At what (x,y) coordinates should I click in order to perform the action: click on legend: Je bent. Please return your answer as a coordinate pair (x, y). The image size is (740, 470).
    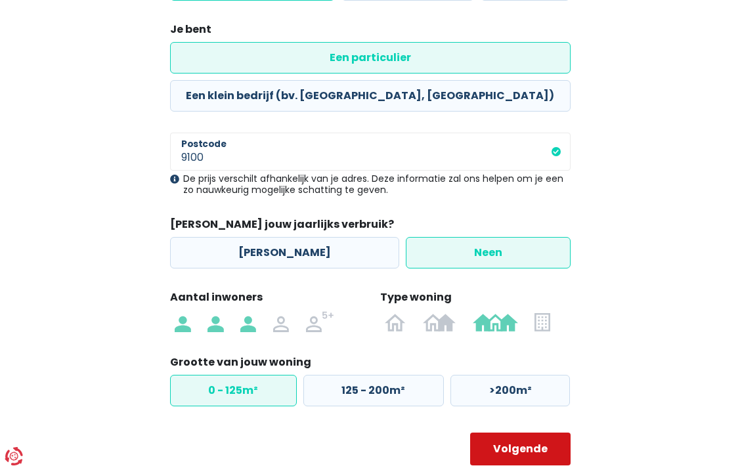
    Looking at the image, I should click on (370, 31).